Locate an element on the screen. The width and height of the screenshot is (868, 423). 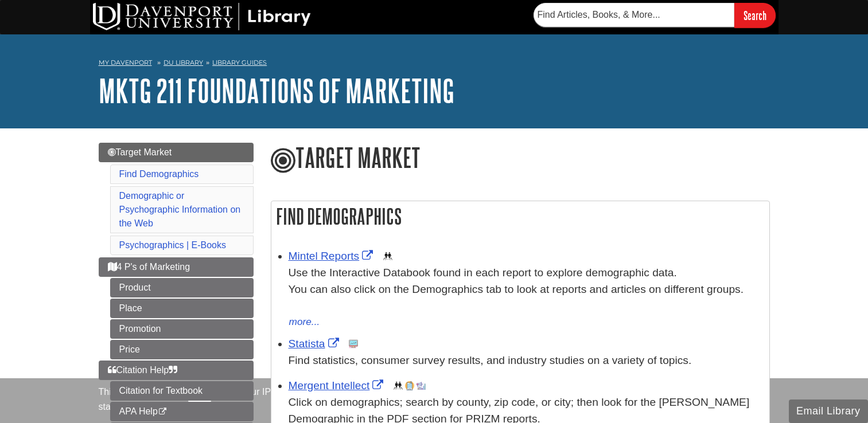
img: Industry Report is located at coordinates (421, 386).